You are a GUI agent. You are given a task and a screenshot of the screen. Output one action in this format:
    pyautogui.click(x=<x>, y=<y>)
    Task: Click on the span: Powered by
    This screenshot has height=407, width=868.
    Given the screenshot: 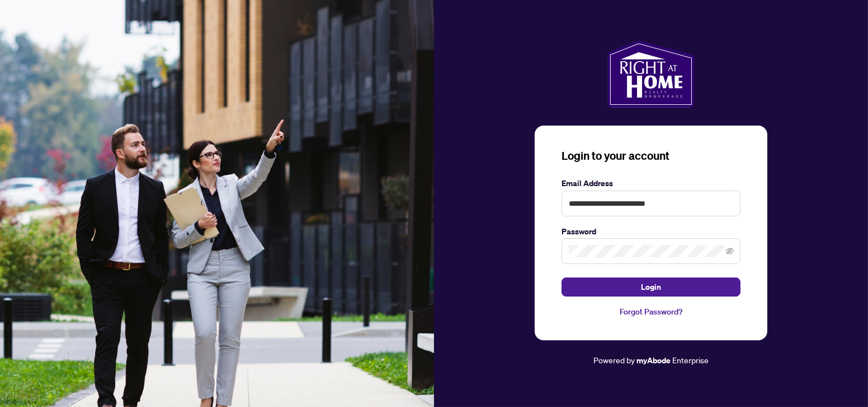 What is the action you would take?
    pyautogui.click(x=615, y=360)
    